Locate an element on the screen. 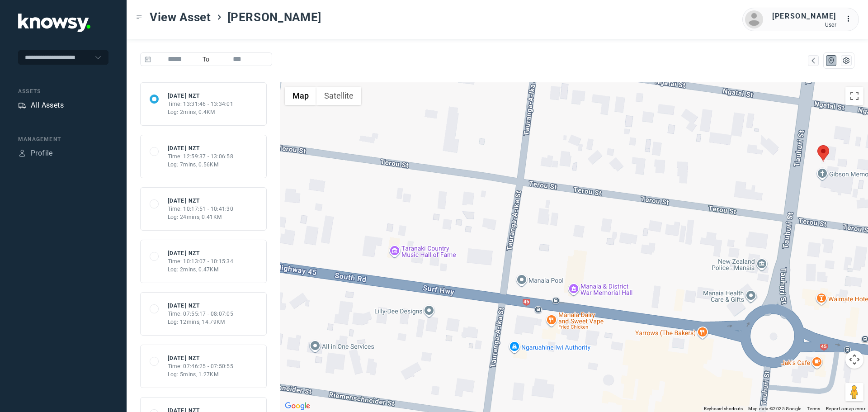 The height and width of the screenshot is (412, 868). div: Log: 24mins, 0.41KM is located at coordinates (201, 217).